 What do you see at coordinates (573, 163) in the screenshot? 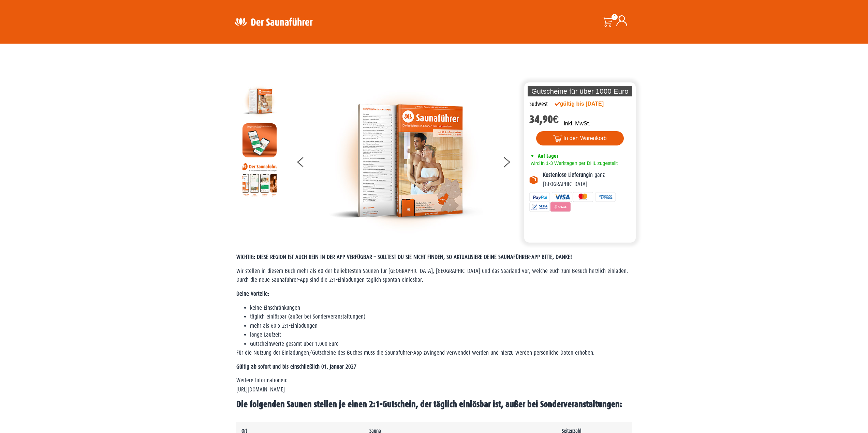
I see `span: wird in 1-3 Werktagen per DHL zugestellt` at bounding box center [573, 163].